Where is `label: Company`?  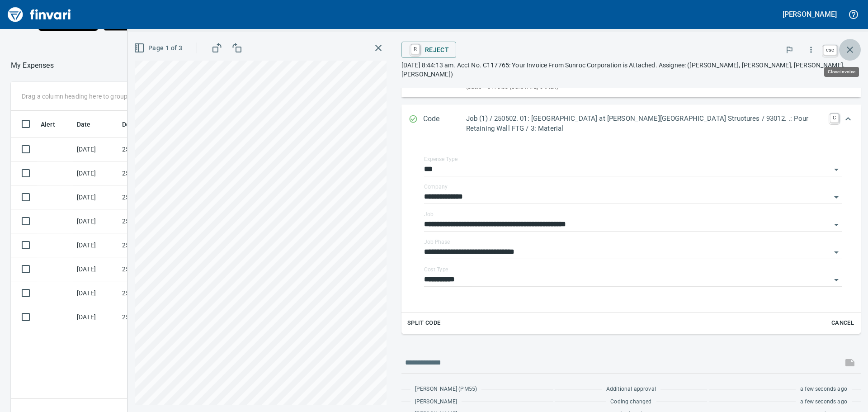
label: Company is located at coordinates (436, 187).